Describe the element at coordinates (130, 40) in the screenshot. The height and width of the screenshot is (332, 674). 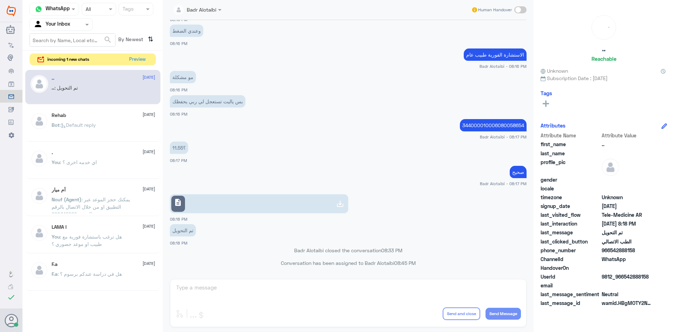
I see `span: By Newest` at that location.